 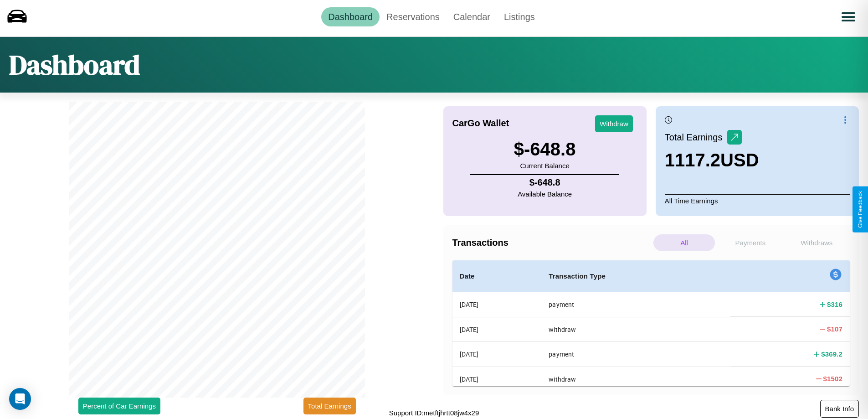 I want to click on button: Bank Info, so click(x=840, y=409).